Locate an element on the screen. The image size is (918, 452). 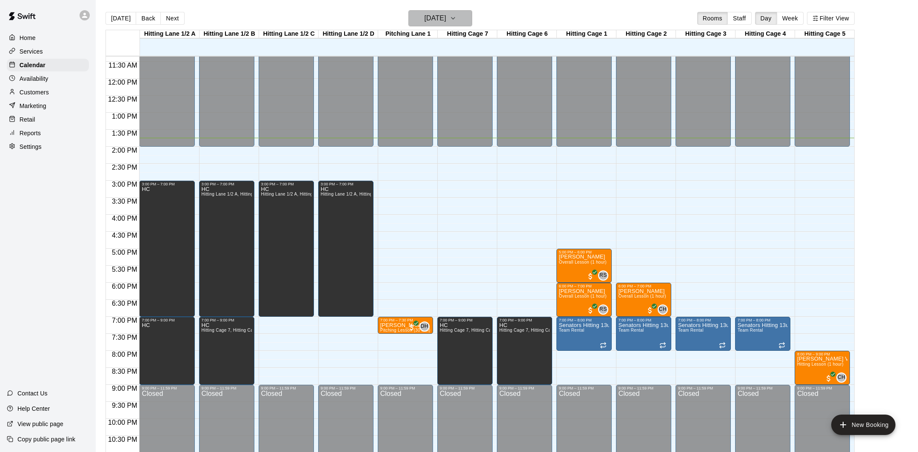
span: 3:30 PM is located at coordinates (125, 201).